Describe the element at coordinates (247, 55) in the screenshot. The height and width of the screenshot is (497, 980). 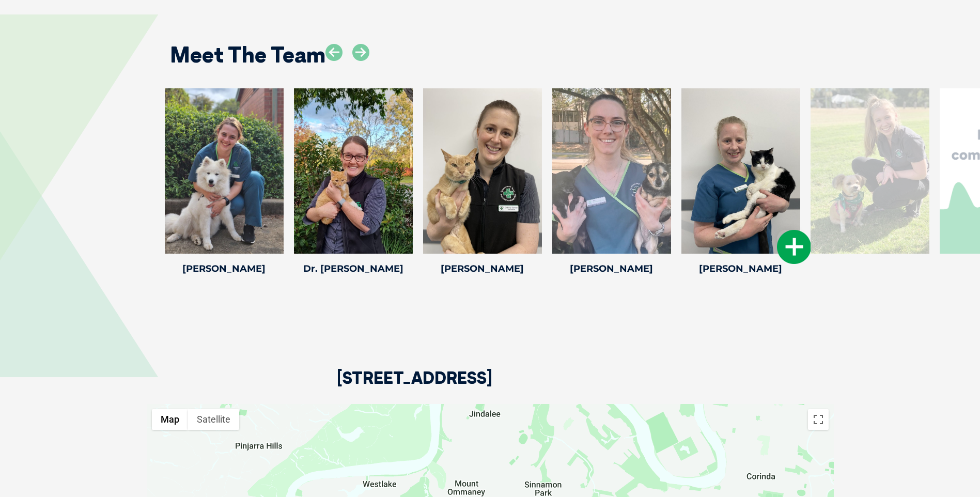
I see `h2: Meet The Team` at that location.